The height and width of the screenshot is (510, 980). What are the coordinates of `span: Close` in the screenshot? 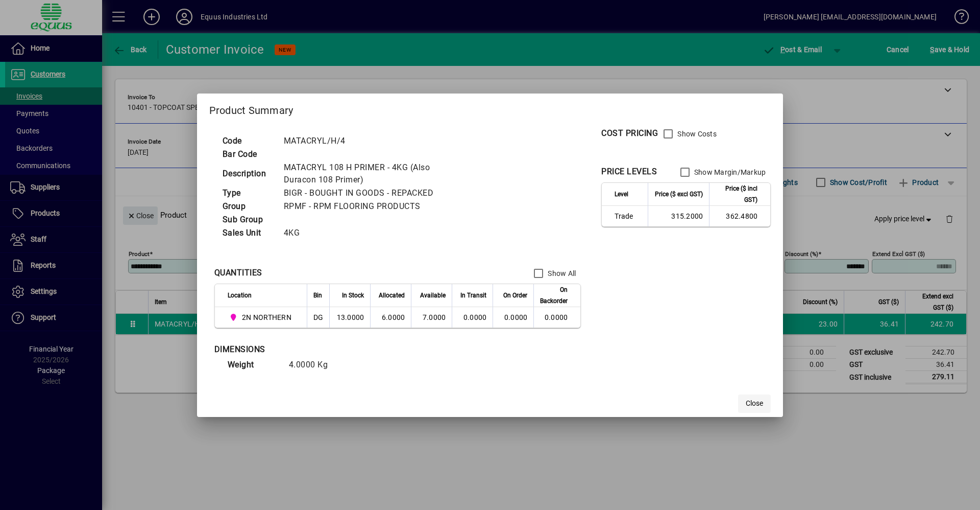 It's located at (754, 403).